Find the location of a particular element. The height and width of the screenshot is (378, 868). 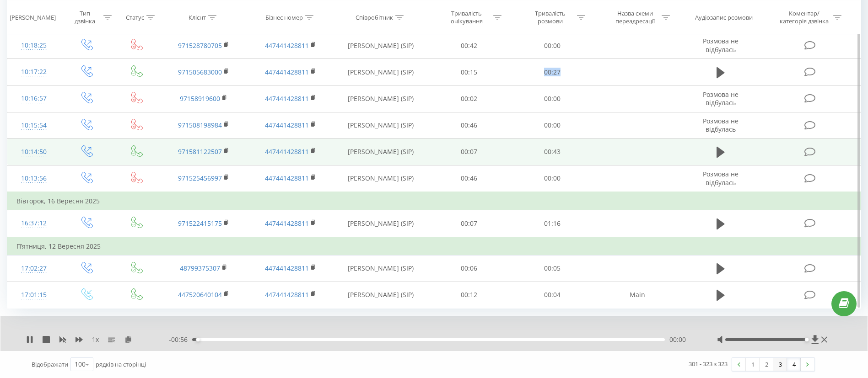

div: Назва схеми переадресації is located at coordinates (634, 18).